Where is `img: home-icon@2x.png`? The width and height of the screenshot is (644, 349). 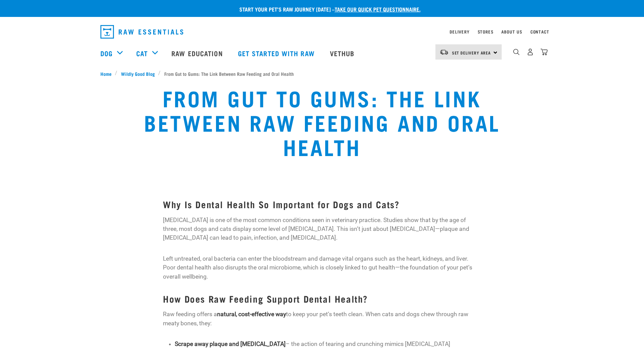
img: home-icon@2x.png is located at coordinates (544, 52).